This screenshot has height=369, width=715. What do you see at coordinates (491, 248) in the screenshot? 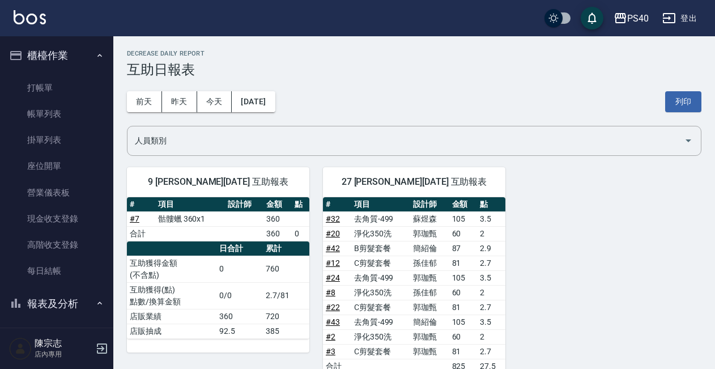
I see `td: 2.9` at bounding box center [491, 248].